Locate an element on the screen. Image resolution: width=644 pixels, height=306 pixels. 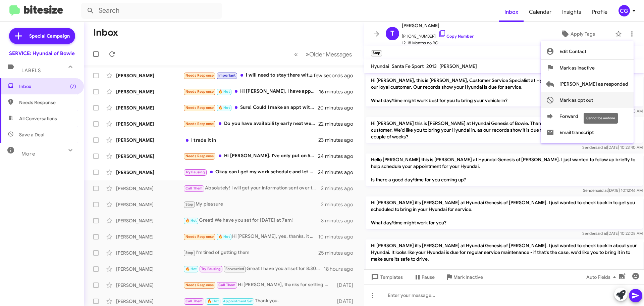
span: Mark as opt out is located at coordinates (576, 100).